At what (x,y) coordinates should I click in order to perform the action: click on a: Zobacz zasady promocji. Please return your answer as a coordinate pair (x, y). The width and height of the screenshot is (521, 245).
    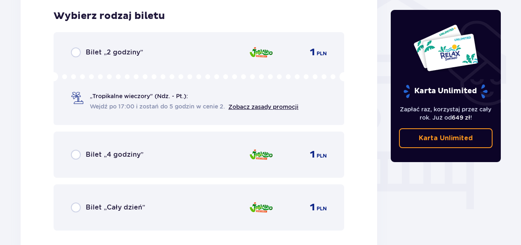
    Looking at the image, I should click on (263, 107).